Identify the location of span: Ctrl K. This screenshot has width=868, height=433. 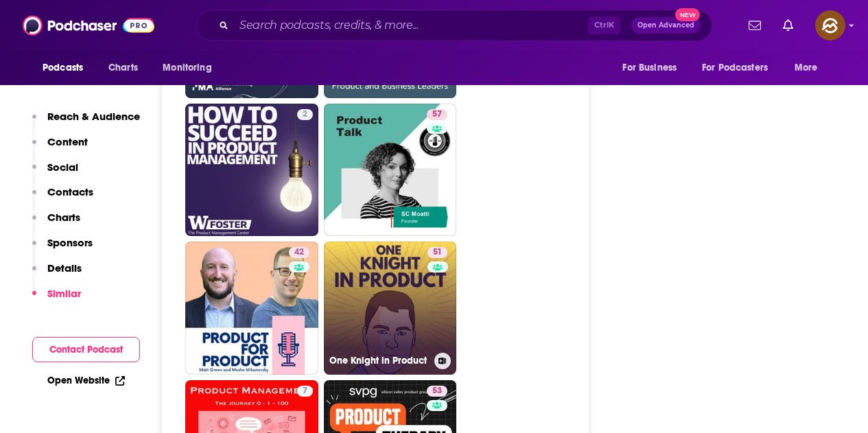
(604, 26).